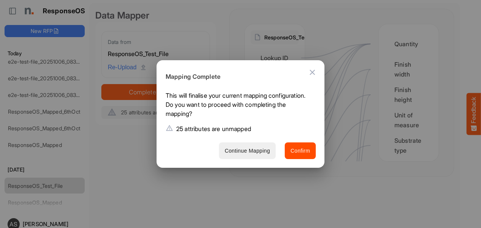  I want to click on h6: Mapping Complete, so click(238, 77).